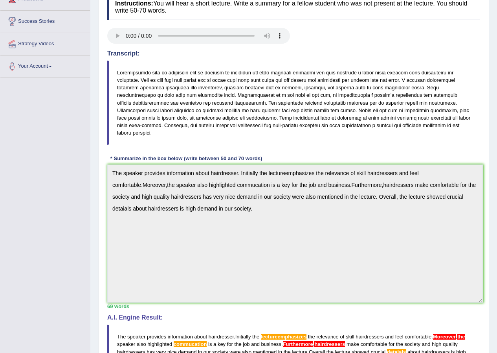  I want to click on div: * Summarize in the box below (write between 50 and 70 words), so click(186, 158).